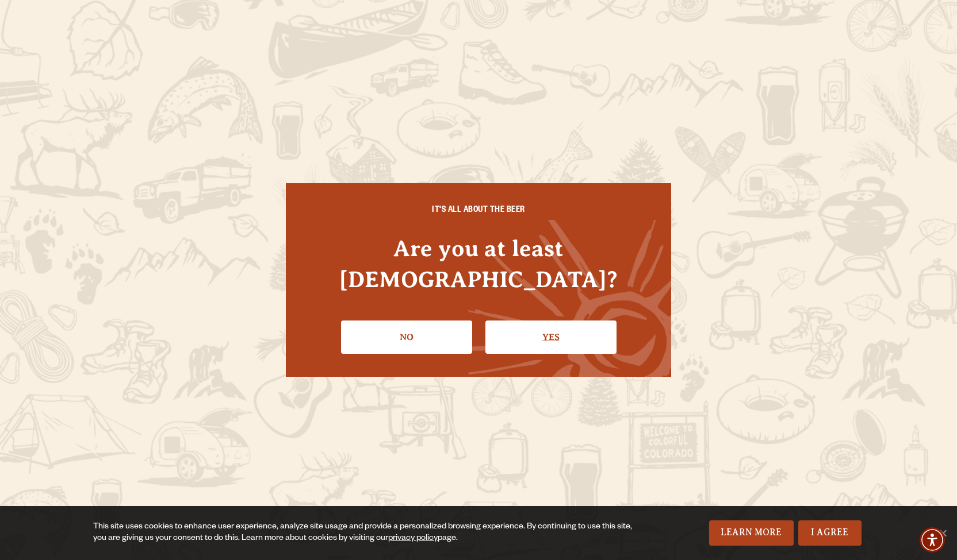  Describe the element at coordinates (751, 533) in the screenshot. I see `a: Learn More` at that location.